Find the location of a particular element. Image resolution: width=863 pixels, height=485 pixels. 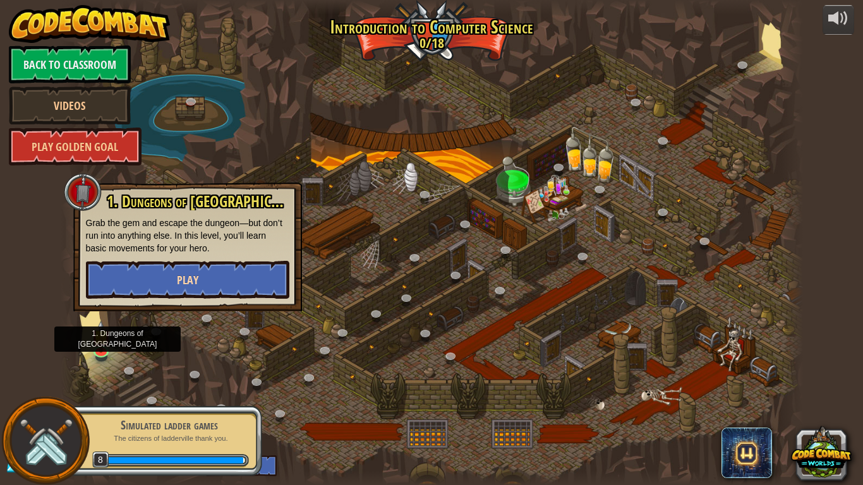

img: CodeCombat - Learn how to code by playing a game is located at coordinates (90, 24).